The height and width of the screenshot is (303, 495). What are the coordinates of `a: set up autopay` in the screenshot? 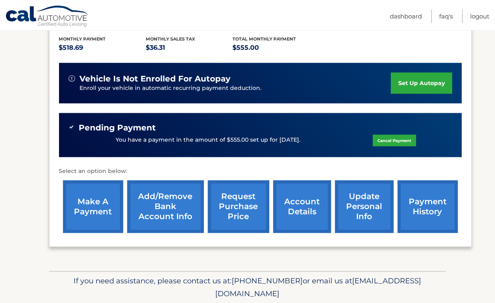 It's located at (422, 83).